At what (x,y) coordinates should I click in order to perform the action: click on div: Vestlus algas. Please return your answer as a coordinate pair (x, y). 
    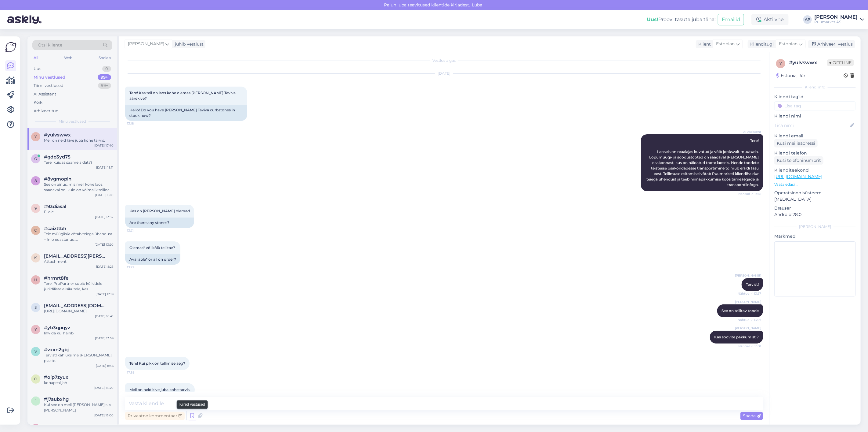
    Looking at the image, I should click on (444, 61).